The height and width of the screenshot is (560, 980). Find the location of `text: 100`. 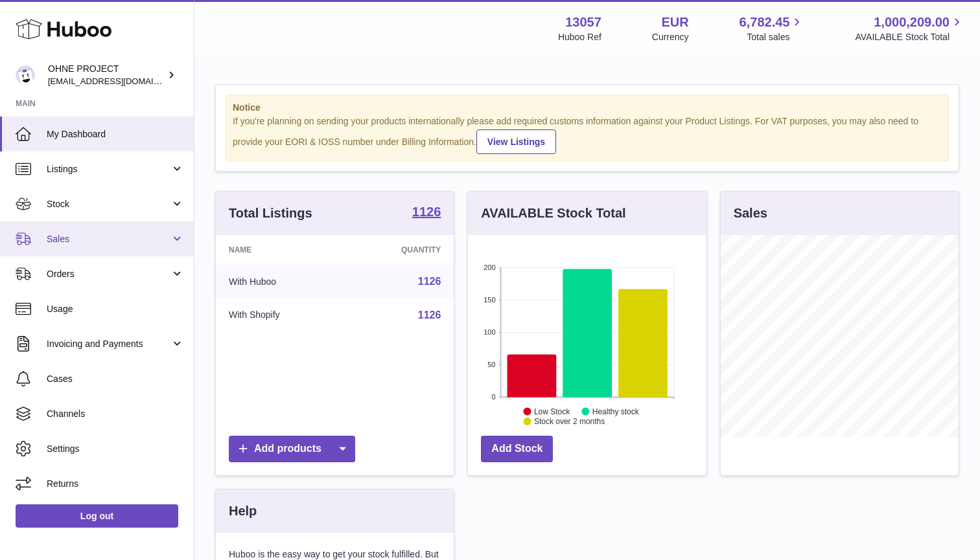

text: 100 is located at coordinates (489, 332).